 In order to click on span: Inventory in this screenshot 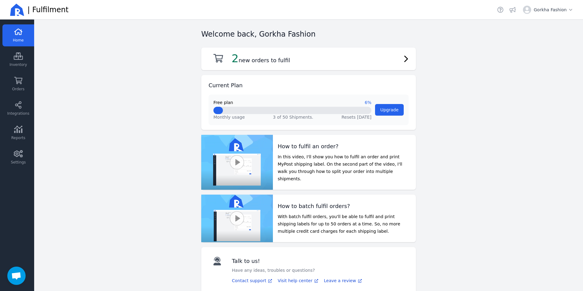, I will do `click(18, 65)`.